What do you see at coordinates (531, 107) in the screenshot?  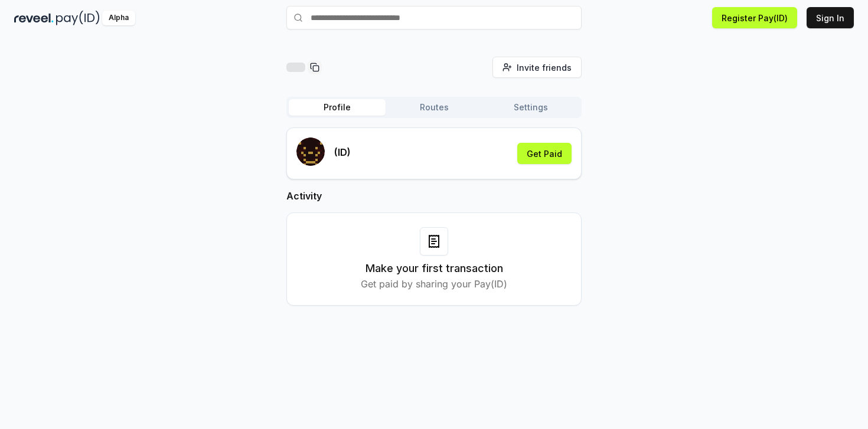 I see `button: Settings` at bounding box center [531, 107].